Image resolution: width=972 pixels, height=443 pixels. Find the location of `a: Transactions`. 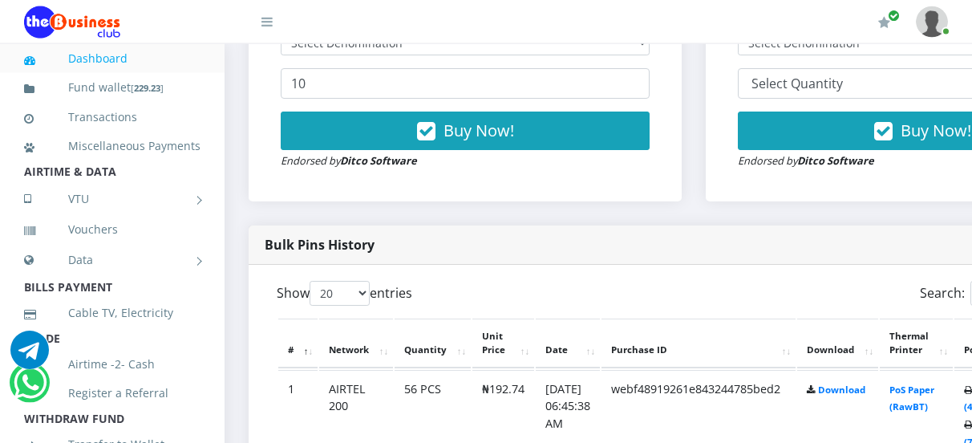

a: Transactions is located at coordinates (112, 117).